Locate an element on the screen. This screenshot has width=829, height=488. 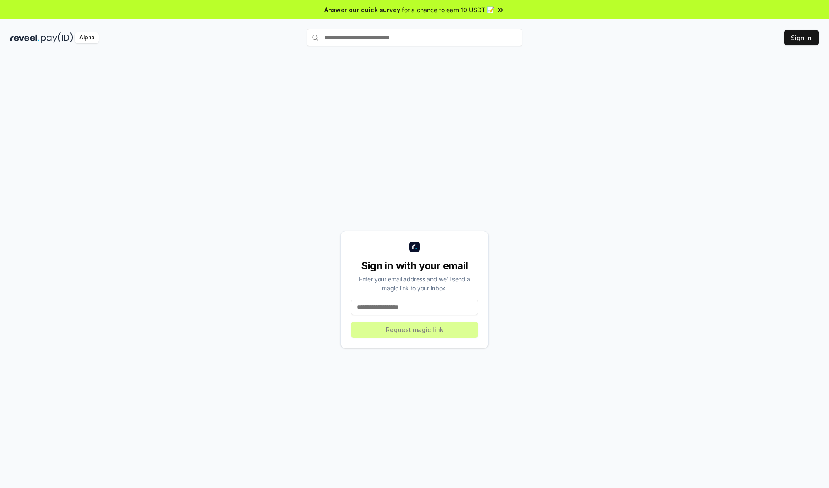
img: reveel_dark is located at coordinates (25, 38).